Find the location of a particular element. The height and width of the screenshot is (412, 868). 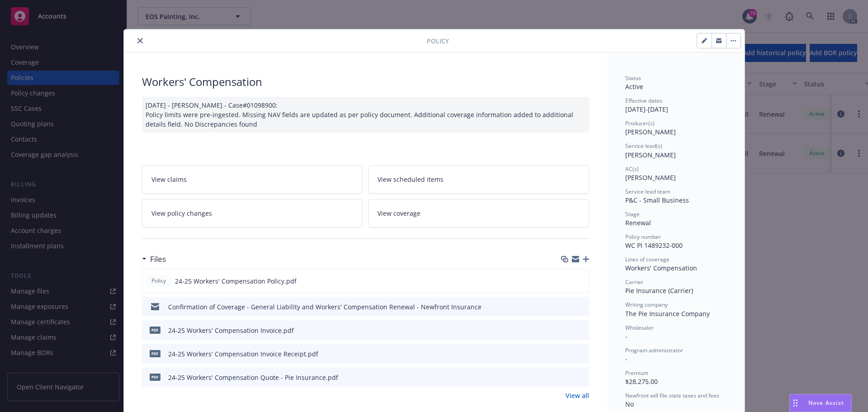

span: Effective dates is located at coordinates (643, 100).